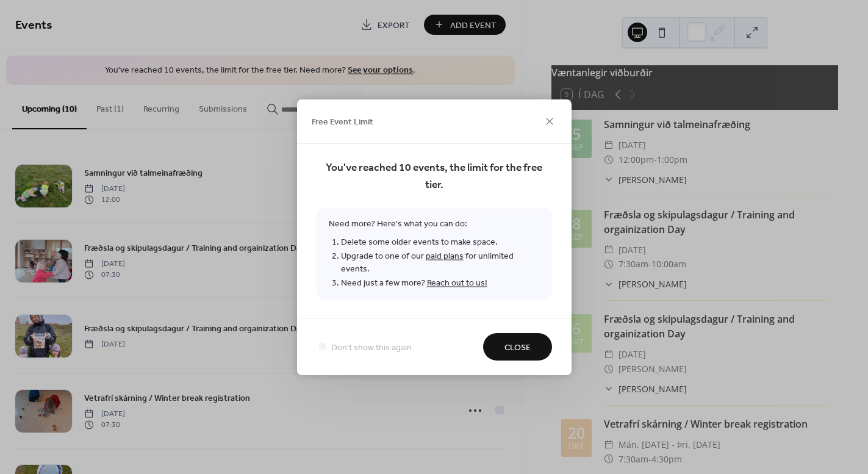  What do you see at coordinates (441, 282) in the screenshot?
I see `li: Need just a few more?` at bounding box center [441, 282].